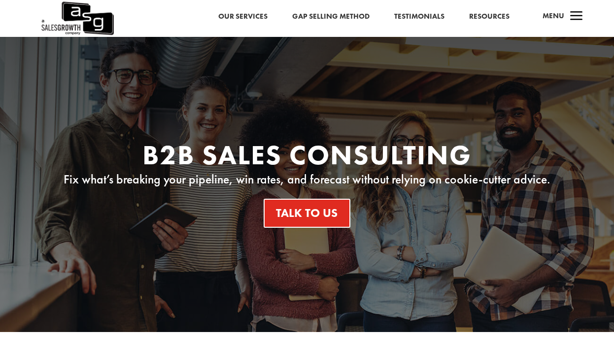  What do you see at coordinates (331, 17) in the screenshot?
I see `a: Gap Selling Method` at bounding box center [331, 17].